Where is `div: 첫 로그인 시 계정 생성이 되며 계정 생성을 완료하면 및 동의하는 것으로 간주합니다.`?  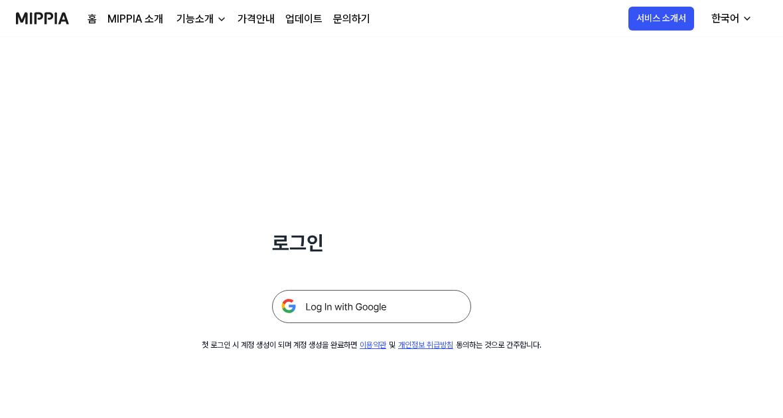 div: 첫 로그인 시 계정 생성이 되며 계정 생성을 완료하면 및 동의하는 것으로 간주합니다. is located at coordinates (371, 345).